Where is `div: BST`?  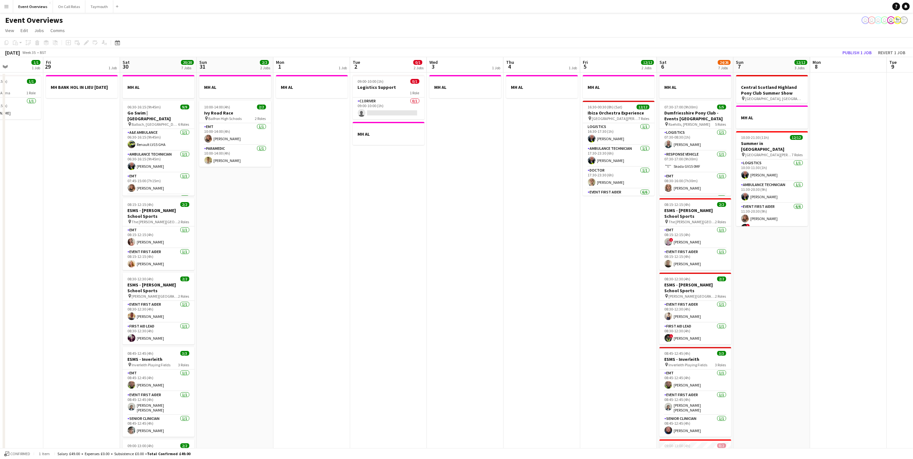 div: BST is located at coordinates (43, 52).